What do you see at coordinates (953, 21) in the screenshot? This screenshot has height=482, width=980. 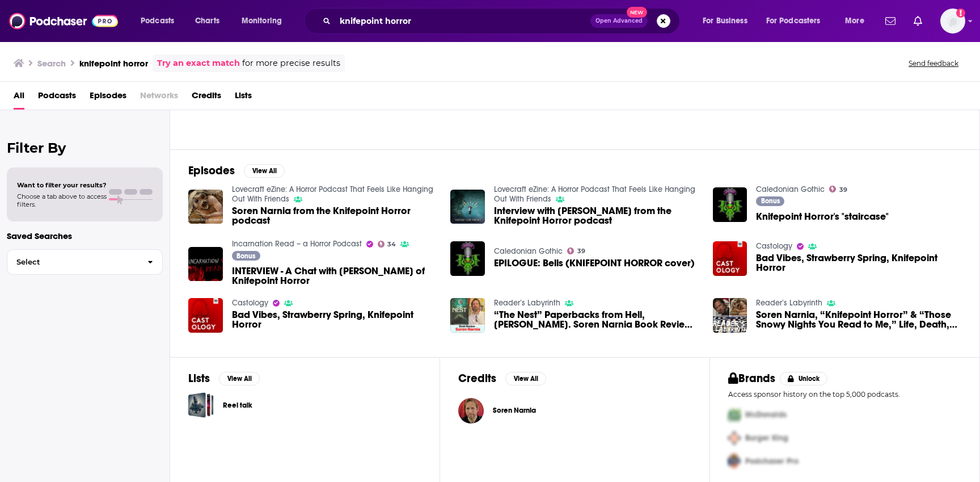 I see `span: Logged in as LaraghC` at bounding box center [953, 21].